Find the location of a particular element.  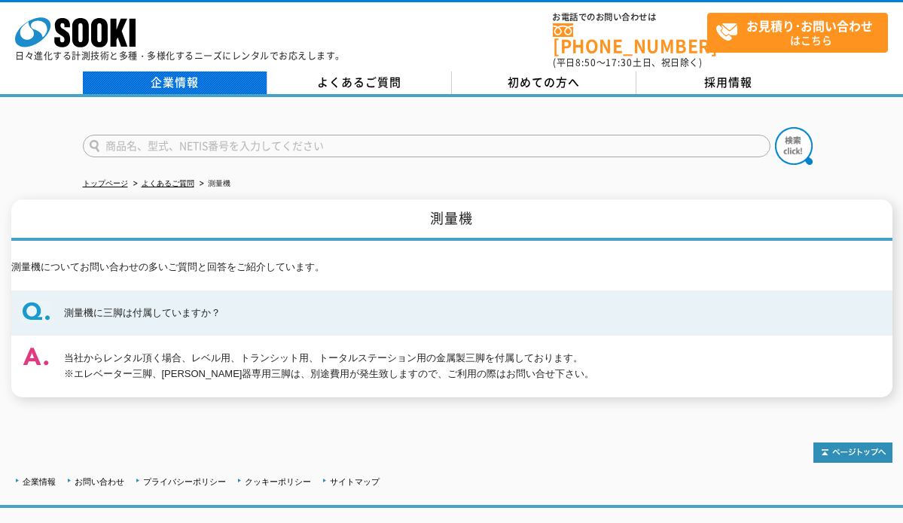

img: トップページへ is located at coordinates (852, 453).